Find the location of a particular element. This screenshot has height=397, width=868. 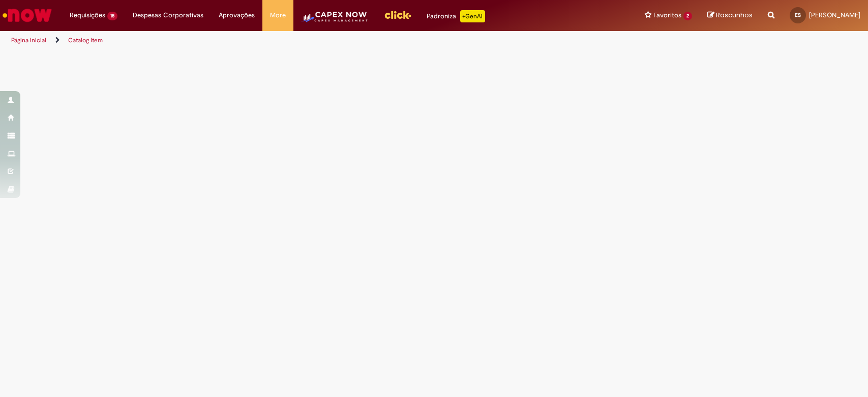

a: Catalog Item is located at coordinates (85, 40).